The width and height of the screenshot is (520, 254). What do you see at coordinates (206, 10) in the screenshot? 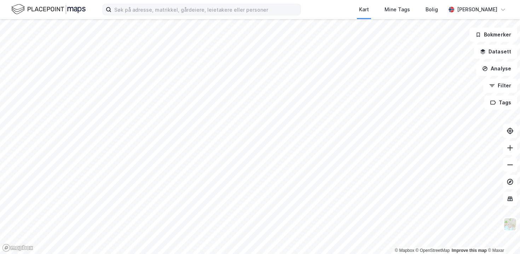
I see `input: Søk på adresse, matrikkel, gårdeiere, leietakere eller personer` at bounding box center [206, 10].